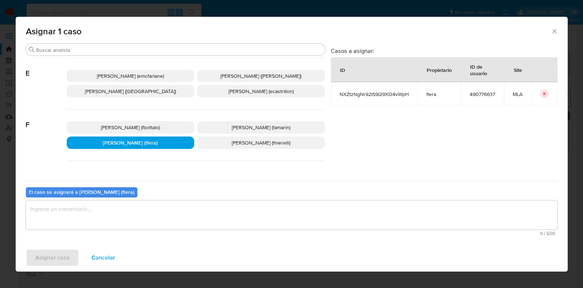 This screenshot has width=583, height=288. Describe the element at coordinates (518, 70) in the screenshot. I see `div: Site` at that location.